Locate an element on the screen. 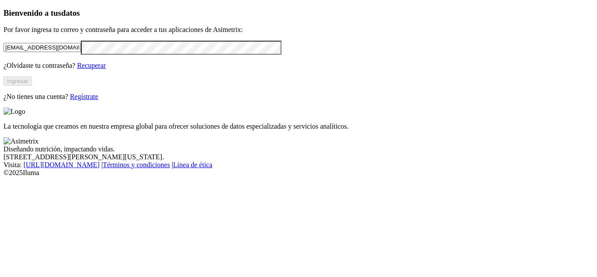 The height and width of the screenshot is (277, 597). a: Recuperar is located at coordinates (91, 65).